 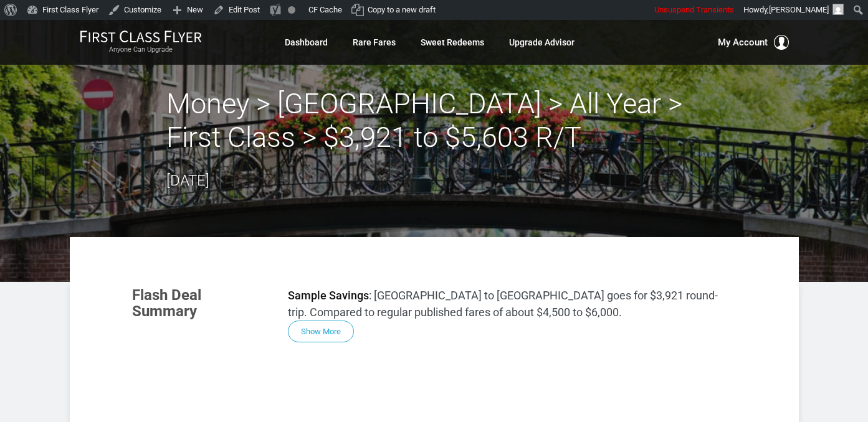 What do you see at coordinates (541, 42) in the screenshot?
I see `a: Upgrade Advisor` at bounding box center [541, 42].